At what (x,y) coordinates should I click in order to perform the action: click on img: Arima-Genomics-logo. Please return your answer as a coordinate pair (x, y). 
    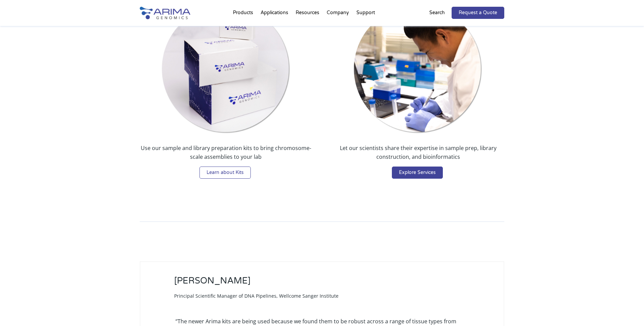
    Looking at the image, I should click on (165, 13).